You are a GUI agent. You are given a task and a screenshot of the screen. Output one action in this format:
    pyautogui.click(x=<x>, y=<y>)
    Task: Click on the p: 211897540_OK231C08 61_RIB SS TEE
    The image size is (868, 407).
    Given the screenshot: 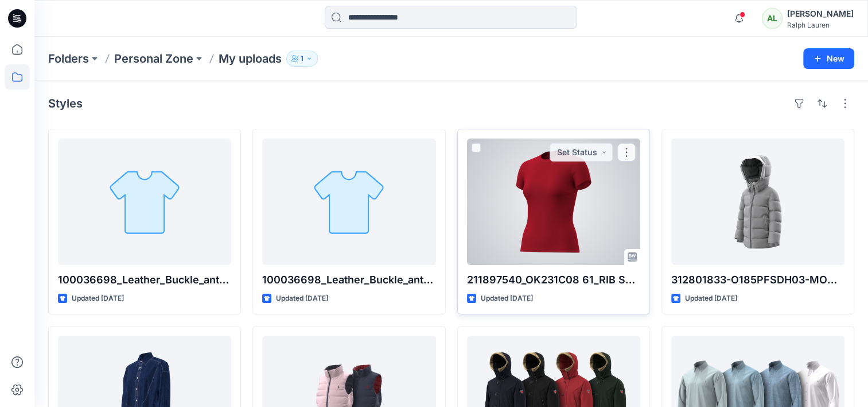 What is the action you would take?
    pyautogui.click(x=554, y=280)
    